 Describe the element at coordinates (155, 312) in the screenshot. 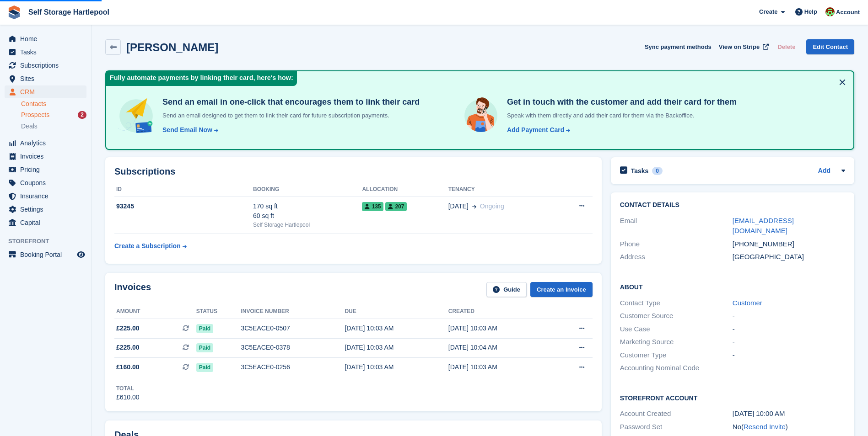

I see `th: Amount` at that location.